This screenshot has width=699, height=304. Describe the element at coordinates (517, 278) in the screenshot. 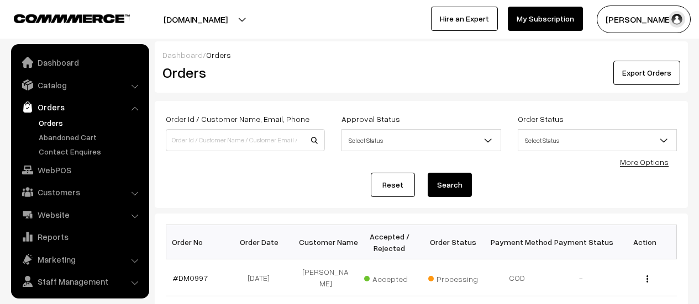

I see `td: COD` at that location.